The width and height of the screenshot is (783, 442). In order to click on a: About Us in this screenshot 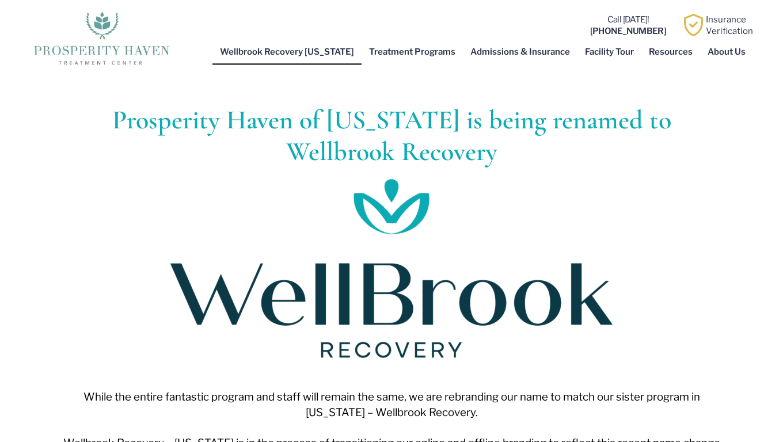, I will do `click(727, 52)`.